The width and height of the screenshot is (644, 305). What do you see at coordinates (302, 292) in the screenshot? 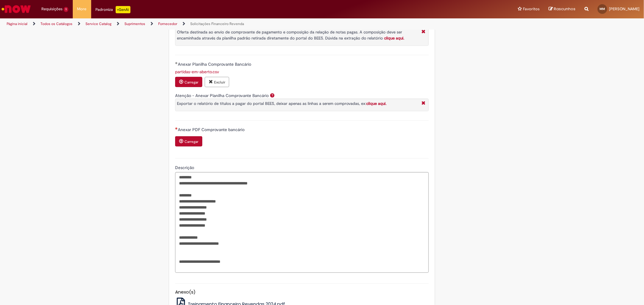
I see `h5: Anexo(s)` at bounding box center [302, 292].